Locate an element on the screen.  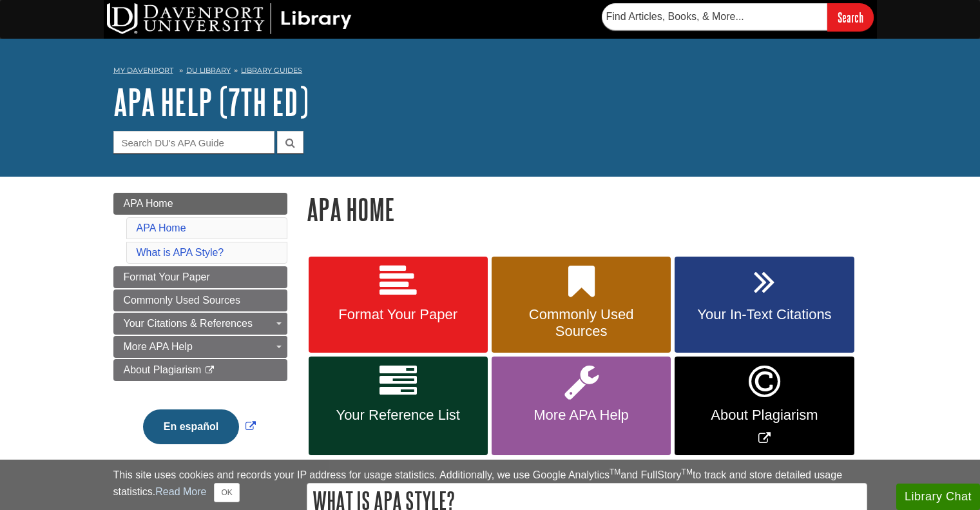
a: Read More is located at coordinates (180, 491).